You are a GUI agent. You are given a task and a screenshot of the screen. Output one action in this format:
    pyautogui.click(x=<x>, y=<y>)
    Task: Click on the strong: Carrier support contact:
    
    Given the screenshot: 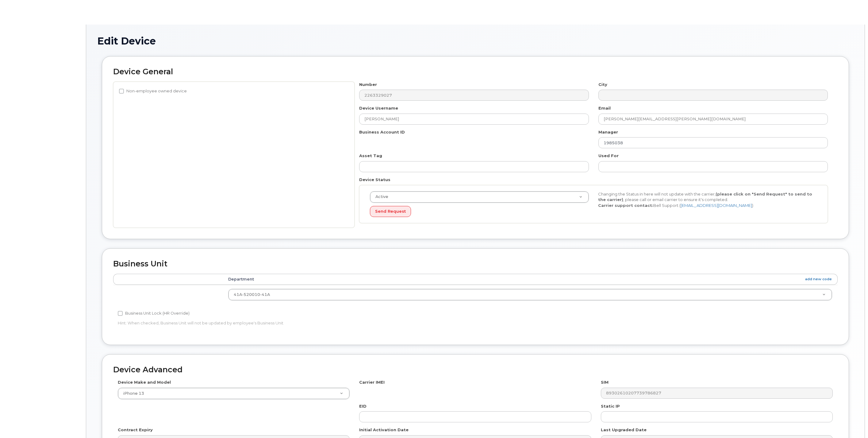 What is the action you would take?
    pyautogui.click(x=626, y=205)
    